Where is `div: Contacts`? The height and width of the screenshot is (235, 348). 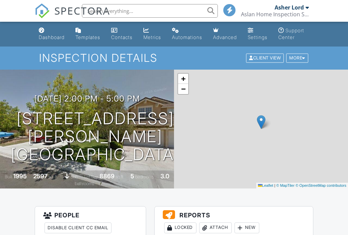
div: Contacts is located at coordinates (122, 37).